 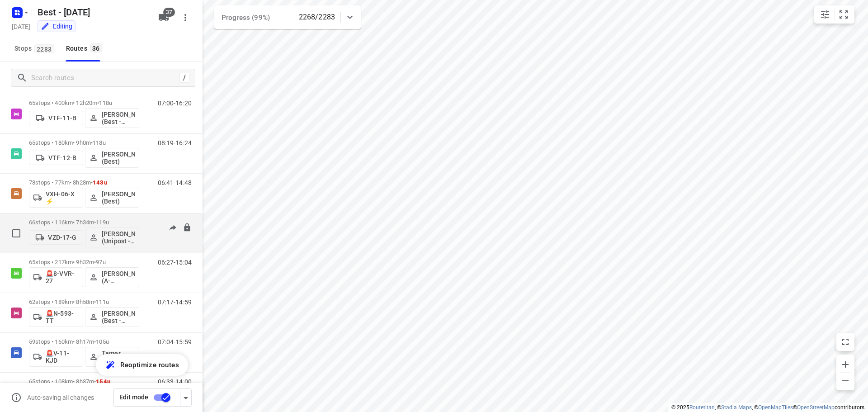 I want to click on button: VXH-06-X ⚡, so click(x=56, y=198).